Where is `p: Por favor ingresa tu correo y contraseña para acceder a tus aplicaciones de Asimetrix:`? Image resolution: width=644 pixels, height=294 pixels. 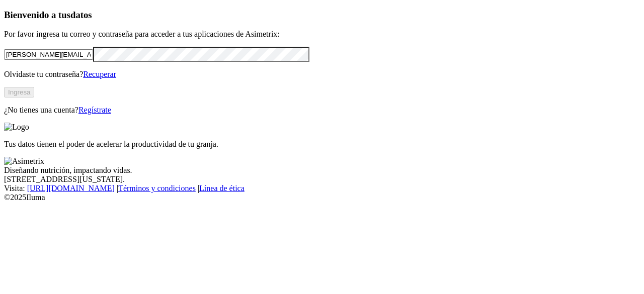 p: Por favor ingresa tu correo y contraseña para acceder a tus aplicaciones de Asimetrix: is located at coordinates (322, 34).